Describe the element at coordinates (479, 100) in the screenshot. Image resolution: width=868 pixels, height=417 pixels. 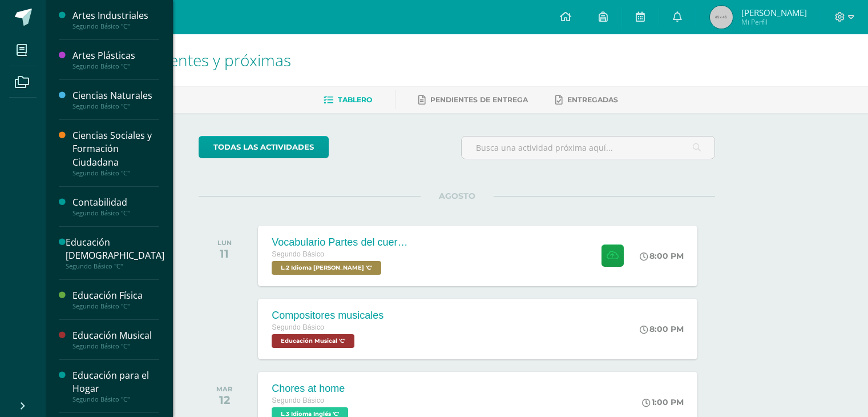
I see `span: Pendientes de entrega` at that location.